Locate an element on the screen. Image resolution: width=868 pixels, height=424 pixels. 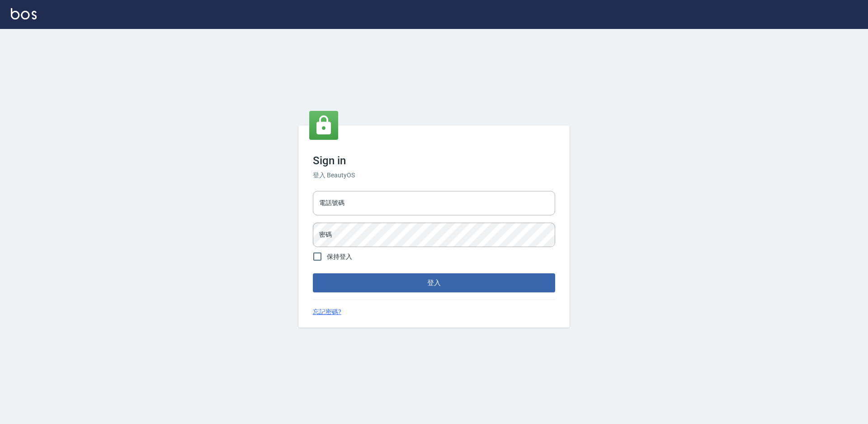
h6: 登入 BeautyOS is located at coordinates (434, 175).